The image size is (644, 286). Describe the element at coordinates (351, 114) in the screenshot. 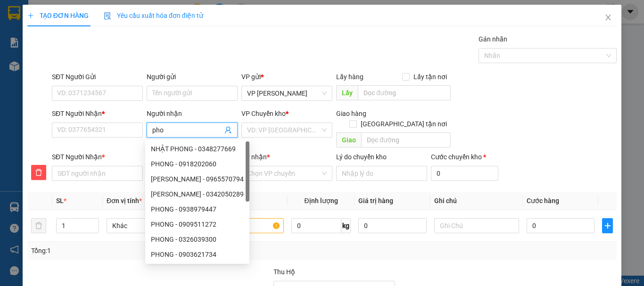

I see `span: Giao hàng` at that location.